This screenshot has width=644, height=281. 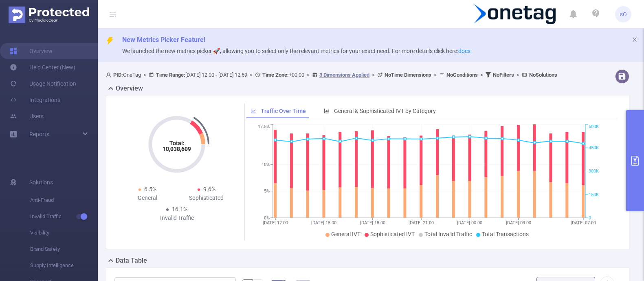 I want to click on tspan: 17.5%, so click(x=263, y=127).